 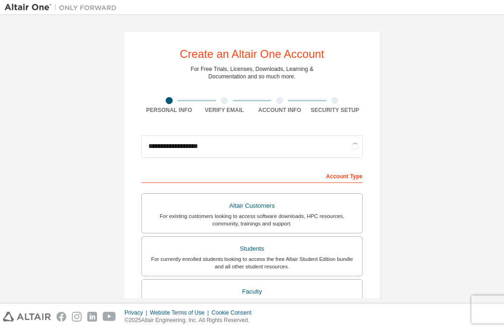 What do you see at coordinates (252, 263) in the screenshot?
I see `div: For currently enrolled students looking to access the free Altair Student Edition bundle and all ...` at bounding box center [252, 263].